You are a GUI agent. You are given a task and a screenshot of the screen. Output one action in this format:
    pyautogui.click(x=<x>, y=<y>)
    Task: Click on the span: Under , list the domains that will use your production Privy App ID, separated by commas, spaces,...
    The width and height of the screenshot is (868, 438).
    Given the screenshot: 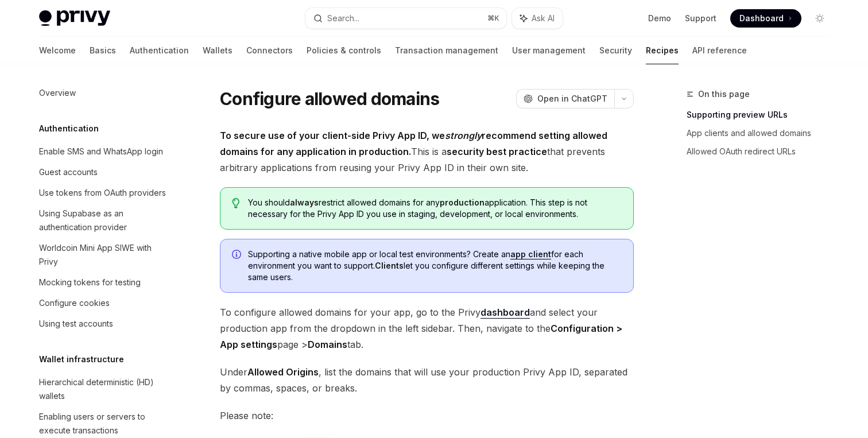 What is the action you would take?
    pyautogui.click(x=427, y=380)
    